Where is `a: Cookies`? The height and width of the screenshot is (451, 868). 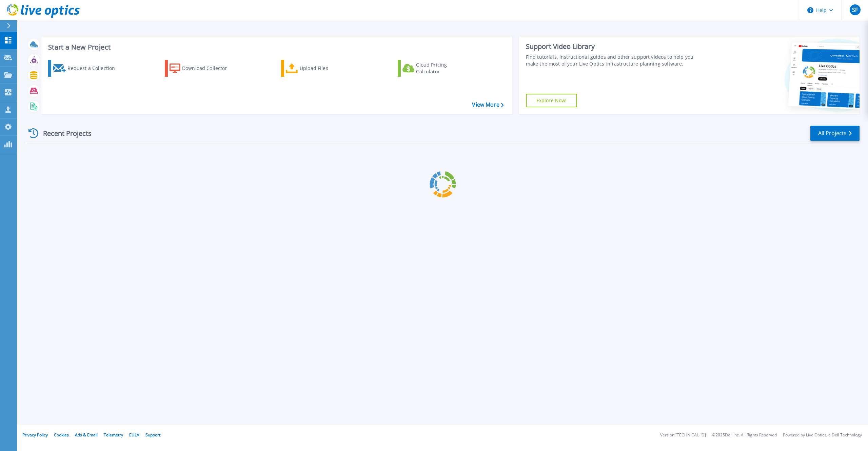
a: Cookies is located at coordinates (62, 434).